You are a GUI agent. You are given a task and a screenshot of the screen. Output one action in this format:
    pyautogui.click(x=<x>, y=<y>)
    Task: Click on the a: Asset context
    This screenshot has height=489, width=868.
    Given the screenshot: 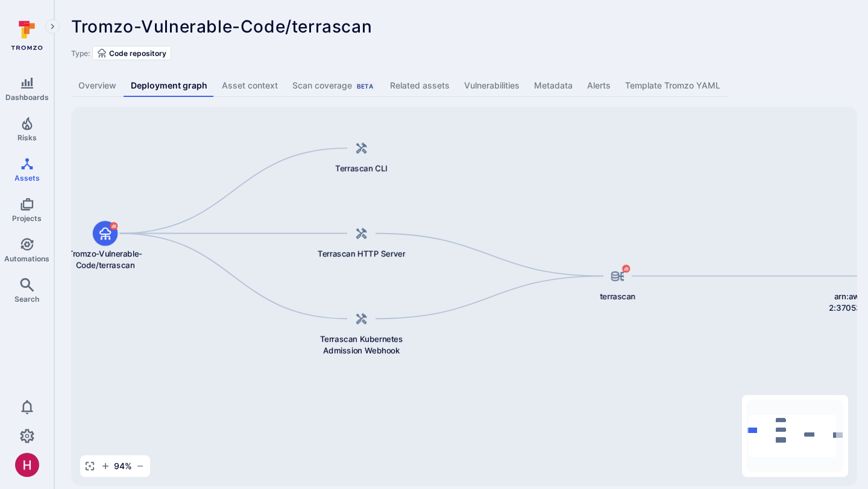 What is the action you would take?
    pyautogui.click(x=249, y=85)
    